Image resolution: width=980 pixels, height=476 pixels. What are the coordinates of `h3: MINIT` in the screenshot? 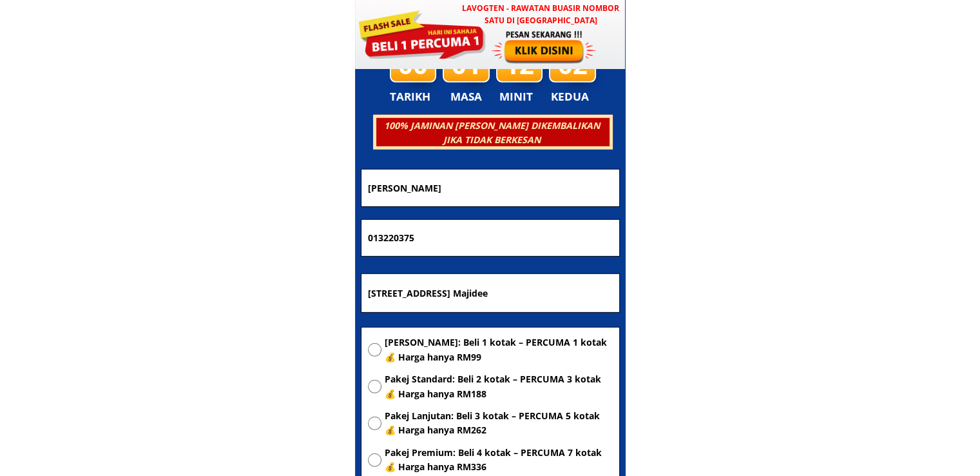 It's located at (519, 97).